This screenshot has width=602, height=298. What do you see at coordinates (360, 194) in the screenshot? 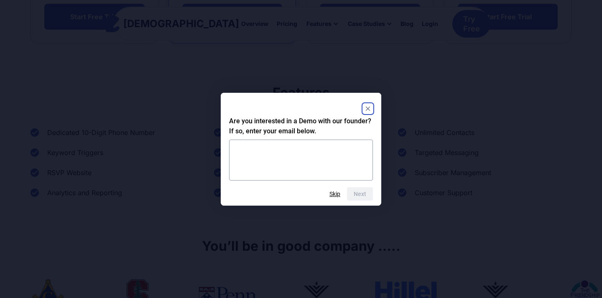
I see `button: Next question` at bounding box center [360, 194].